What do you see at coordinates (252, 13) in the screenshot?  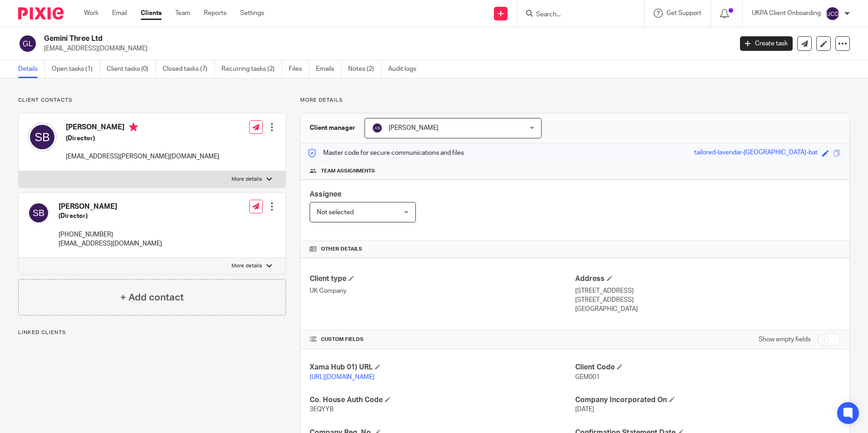 I see `a: Settings` at bounding box center [252, 13].